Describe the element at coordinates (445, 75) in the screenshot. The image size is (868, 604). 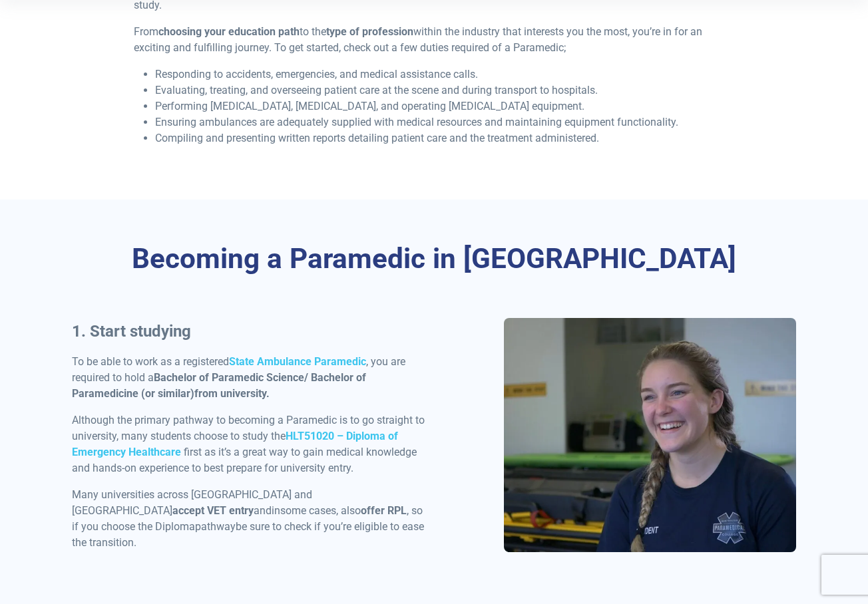
I see `li: Responding to accidents, emergencies, and medical assistance calls.` at that location.